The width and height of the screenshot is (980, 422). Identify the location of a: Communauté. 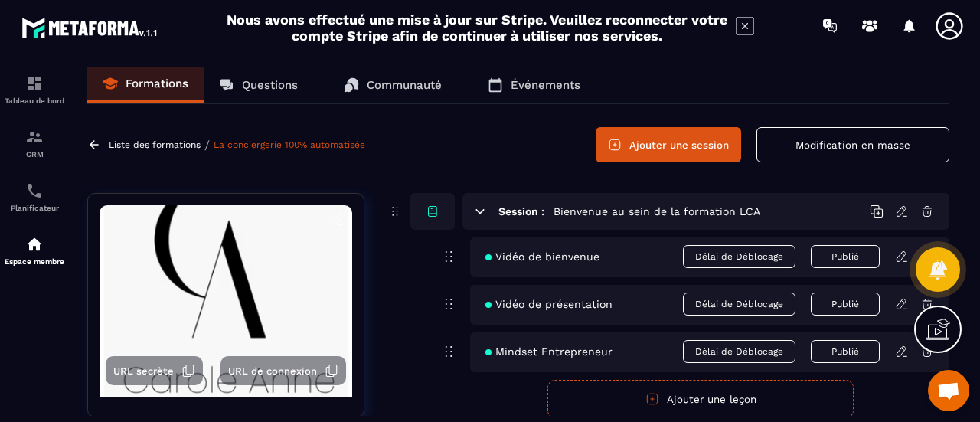
(392, 85).